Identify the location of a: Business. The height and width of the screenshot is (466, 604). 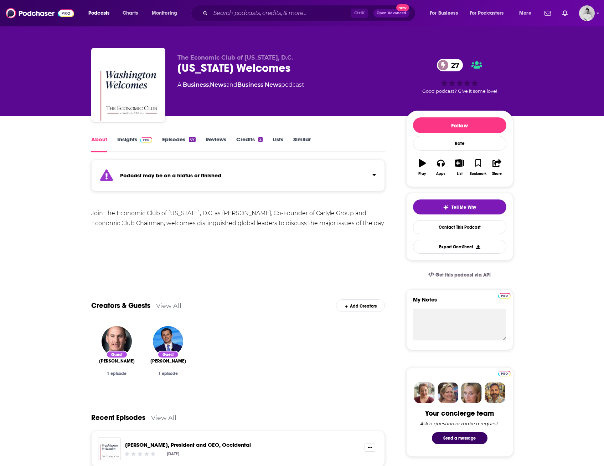
(196, 85).